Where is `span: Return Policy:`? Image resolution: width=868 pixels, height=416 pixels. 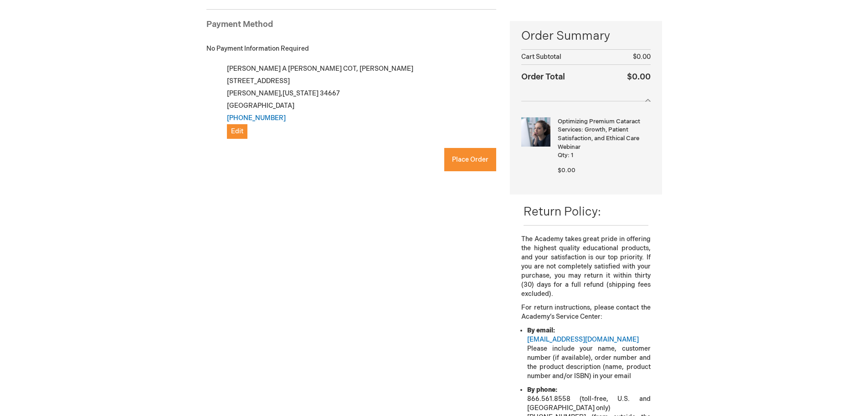 span: Return Policy: is located at coordinates (563, 212).